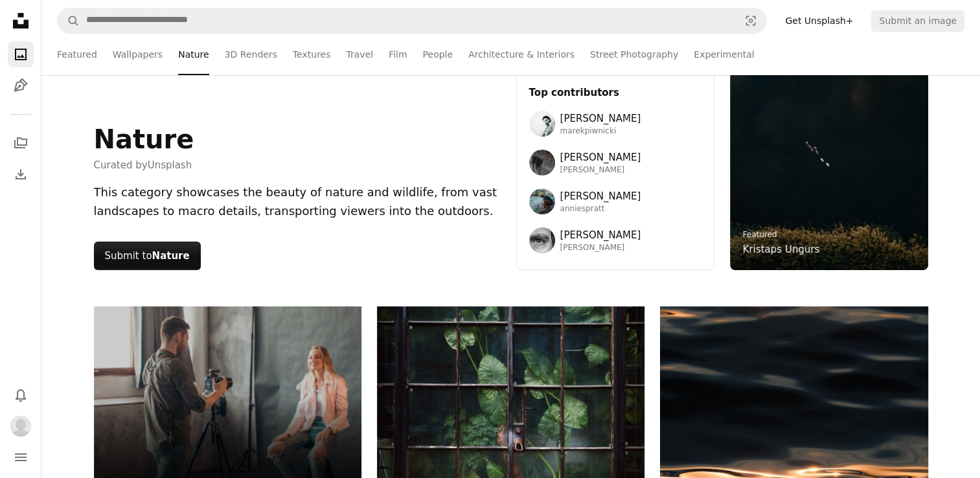 The width and height of the screenshot is (980, 478). What do you see at coordinates (359, 55) in the screenshot?
I see `a: Travel` at bounding box center [359, 55].